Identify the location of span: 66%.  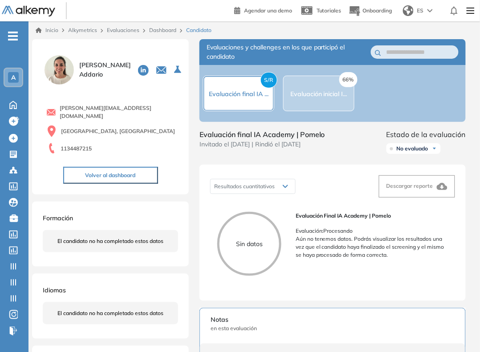
(348, 80).